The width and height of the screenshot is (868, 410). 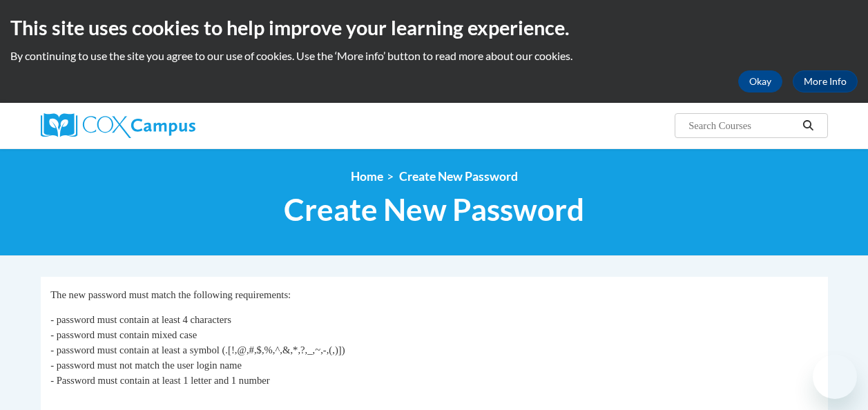 I want to click on span: The new password must match the following requirements:, so click(x=170, y=294).